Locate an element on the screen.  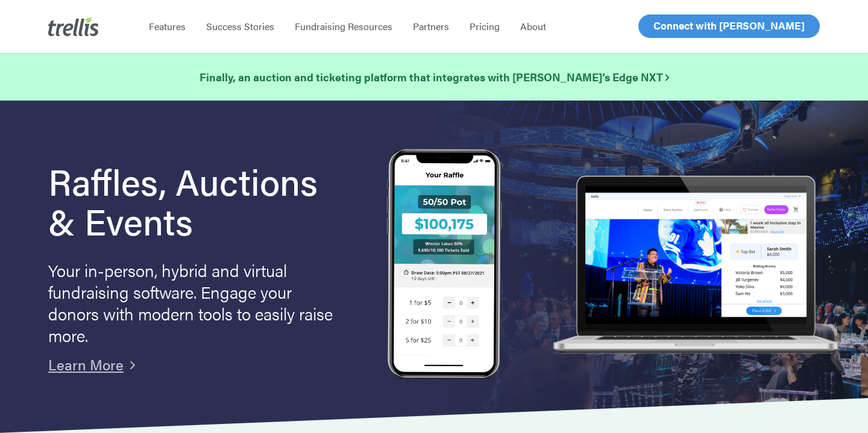
a: Features is located at coordinates (167, 26).